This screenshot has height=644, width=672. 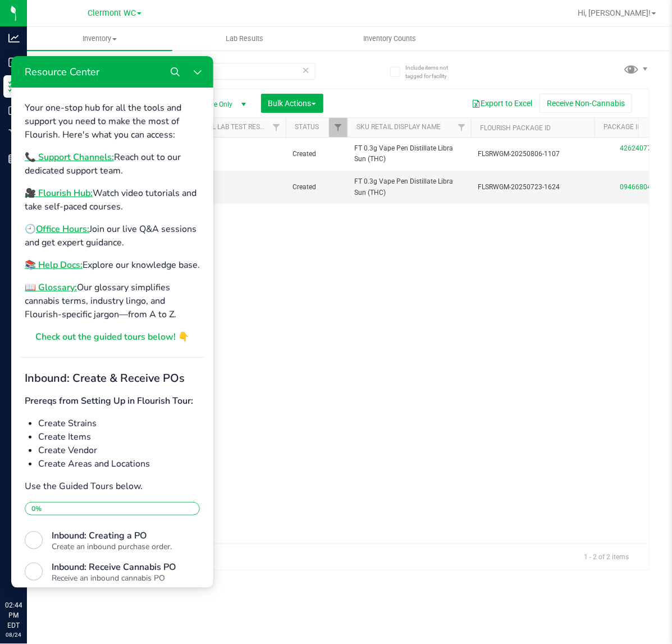 I want to click on span: Bulk Actions, so click(x=292, y=103).